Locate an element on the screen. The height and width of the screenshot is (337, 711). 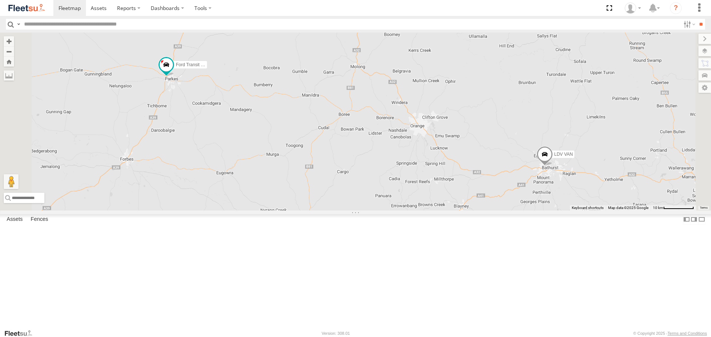
label: Assets is located at coordinates (14, 220).